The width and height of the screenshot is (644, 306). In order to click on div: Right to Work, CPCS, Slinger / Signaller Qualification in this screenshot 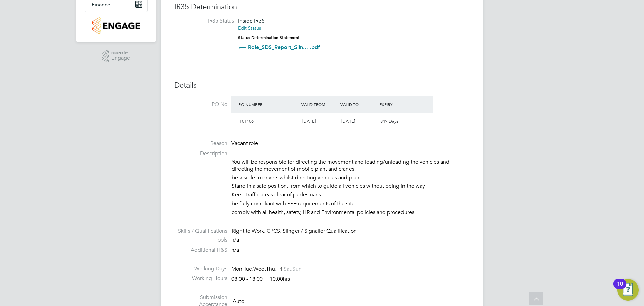, I will do `click(351, 231)`.